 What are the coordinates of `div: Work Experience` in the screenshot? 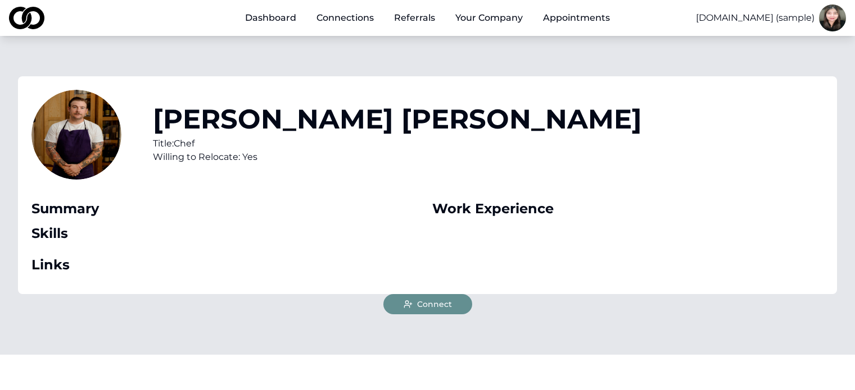 It's located at (628, 209).